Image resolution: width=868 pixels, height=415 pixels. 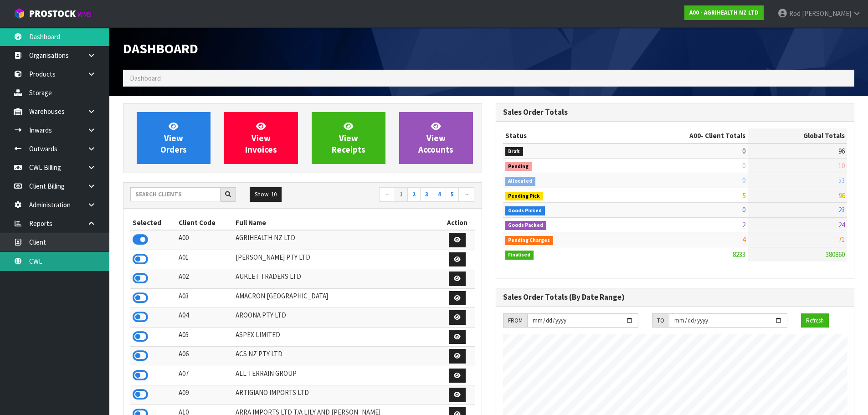 I want to click on a: 5, so click(x=452, y=195).